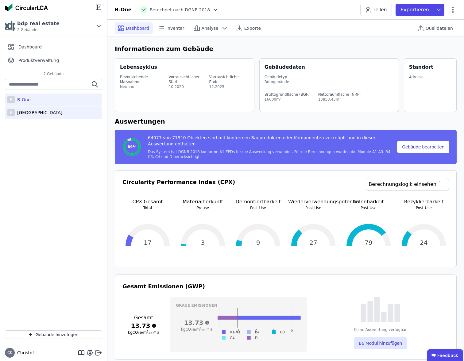  What do you see at coordinates (39, 60) in the screenshot?
I see `span: Produktverwaltung` at bounding box center [39, 60].